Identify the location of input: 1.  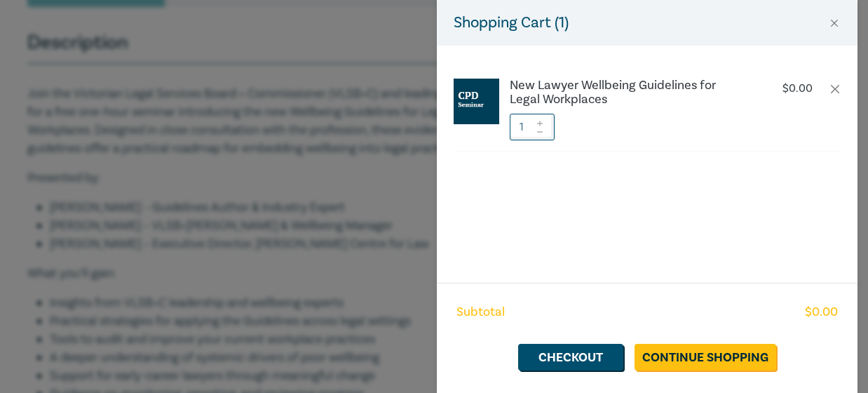
(532, 127).